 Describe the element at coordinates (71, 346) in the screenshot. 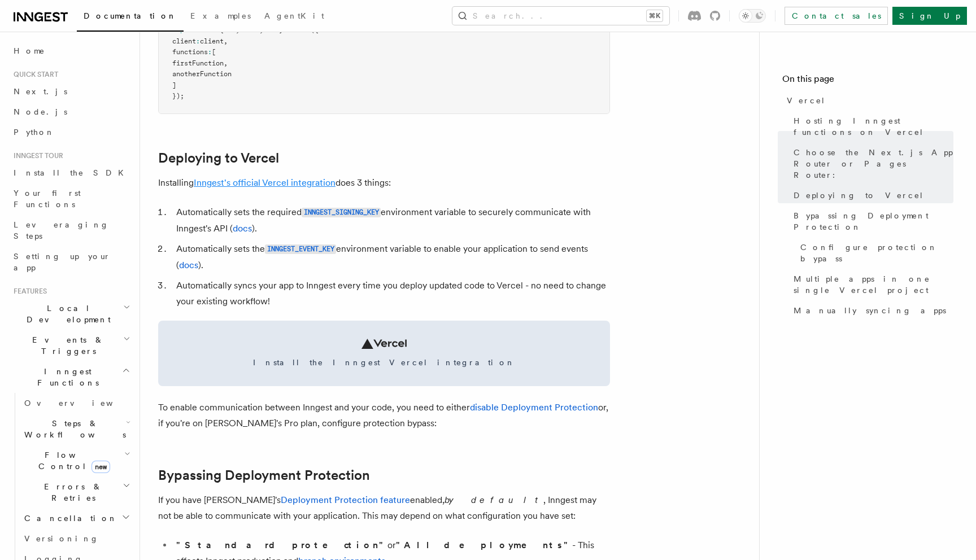

I see `button: Events & Triggers` at that location.